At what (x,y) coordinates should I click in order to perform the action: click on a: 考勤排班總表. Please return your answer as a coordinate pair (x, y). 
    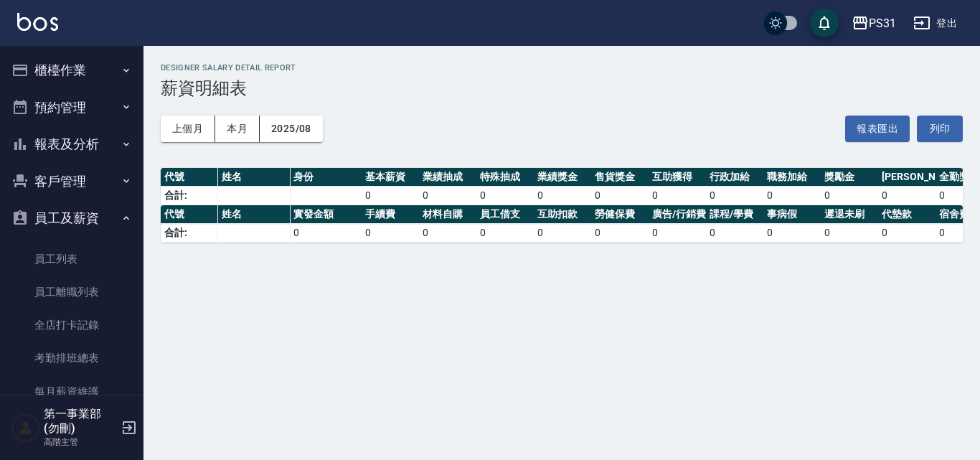
    Looking at the image, I should click on (71, 358).